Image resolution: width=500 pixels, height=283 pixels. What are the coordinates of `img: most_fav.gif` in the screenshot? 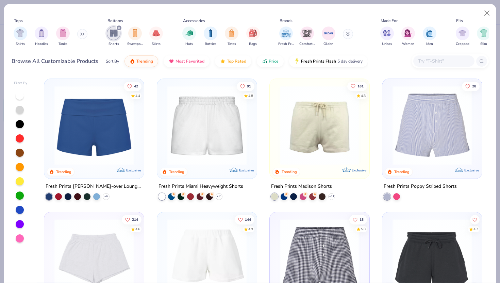 It's located at (172, 61).